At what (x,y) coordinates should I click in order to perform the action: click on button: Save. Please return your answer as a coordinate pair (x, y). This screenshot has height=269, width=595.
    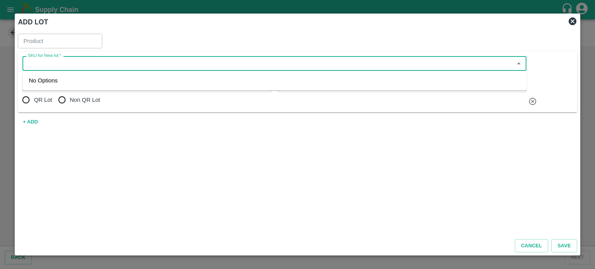
    Looking at the image, I should click on (564, 246).